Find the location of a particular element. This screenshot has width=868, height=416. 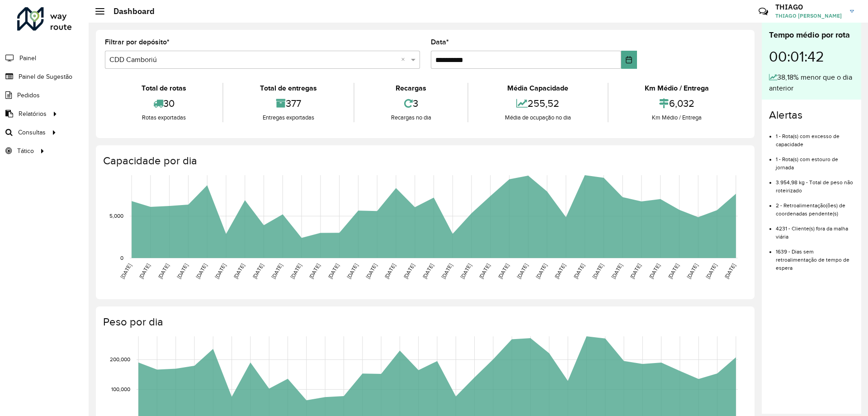

li: 4231 - Cliente(s) fora da malha viária is located at coordinates (815, 229).